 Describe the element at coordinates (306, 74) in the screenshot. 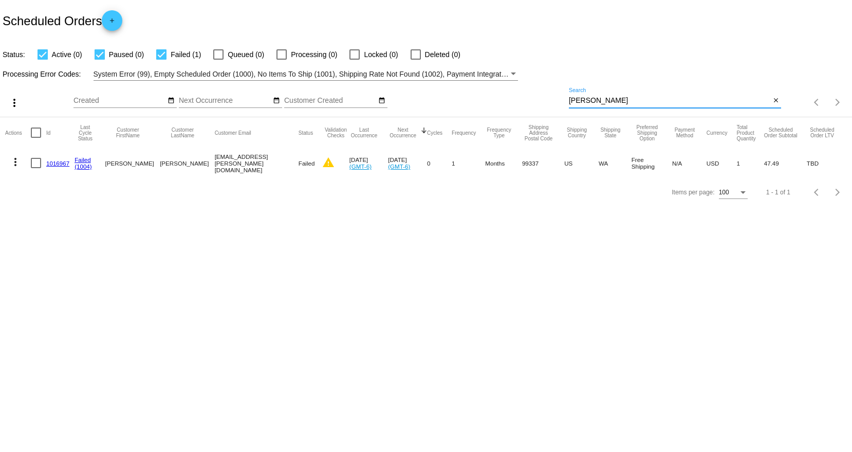

I see `mat-select: Filter by Processing Error Codes` at that location.